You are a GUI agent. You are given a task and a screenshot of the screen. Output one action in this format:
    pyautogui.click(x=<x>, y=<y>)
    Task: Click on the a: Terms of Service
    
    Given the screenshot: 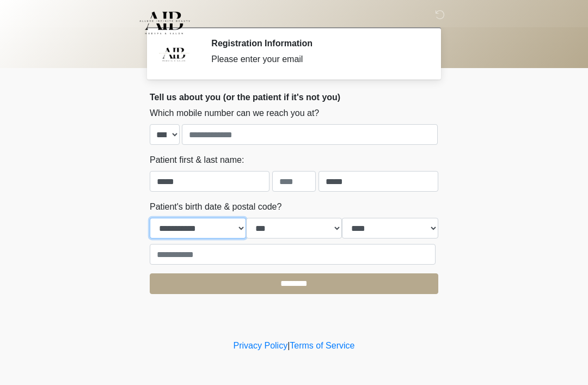 What is the action you would take?
    pyautogui.click(x=322, y=345)
    